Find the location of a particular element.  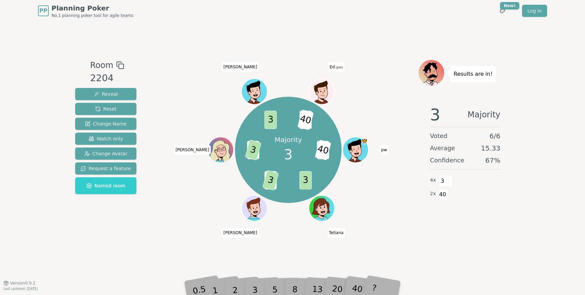

button: New! is located at coordinates (502, 11).